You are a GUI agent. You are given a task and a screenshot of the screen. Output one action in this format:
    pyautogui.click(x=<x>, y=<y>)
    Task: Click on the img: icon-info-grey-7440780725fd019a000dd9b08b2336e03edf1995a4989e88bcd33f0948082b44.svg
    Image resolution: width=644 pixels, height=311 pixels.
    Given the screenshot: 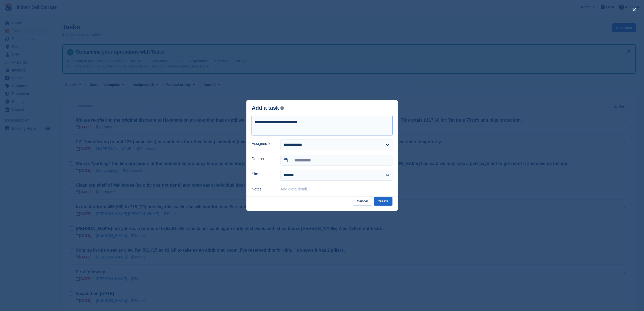 What is the action you would take?
    pyautogui.click(x=282, y=108)
    